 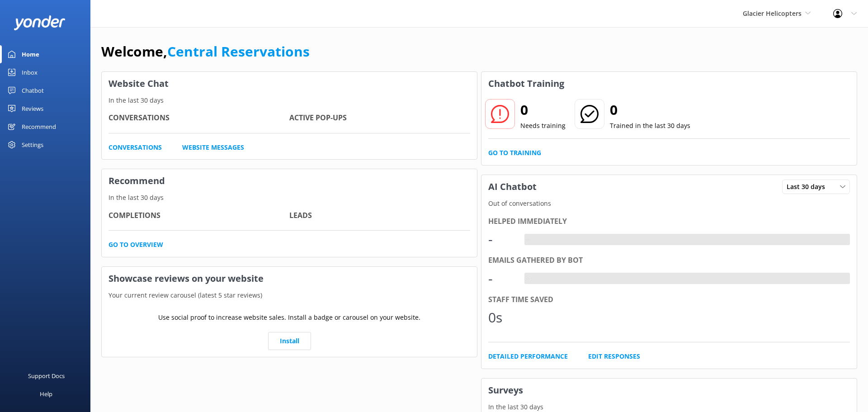 I want to click on a: Website Messages, so click(x=213, y=148).